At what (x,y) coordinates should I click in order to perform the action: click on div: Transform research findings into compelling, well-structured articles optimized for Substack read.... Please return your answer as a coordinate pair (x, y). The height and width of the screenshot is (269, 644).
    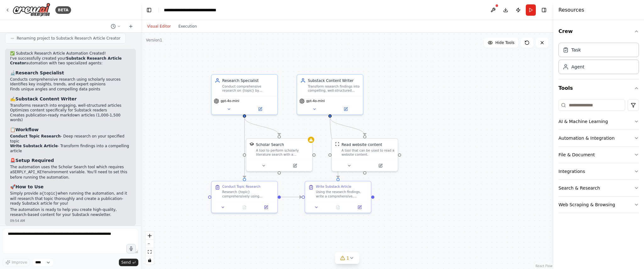
    Looking at the image, I should click on (334, 89).